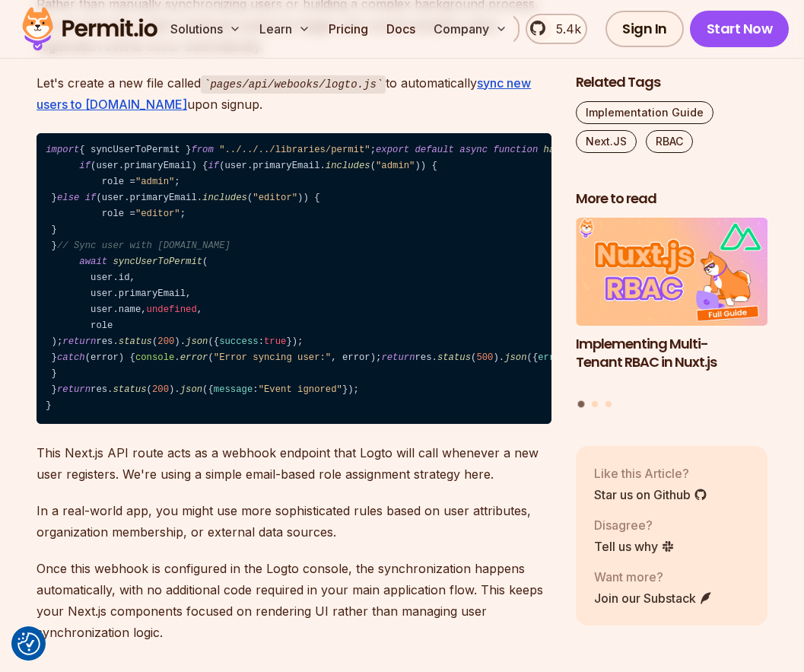 The width and height of the screenshot is (804, 672). I want to click on a: Star us on Github, so click(650, 493).